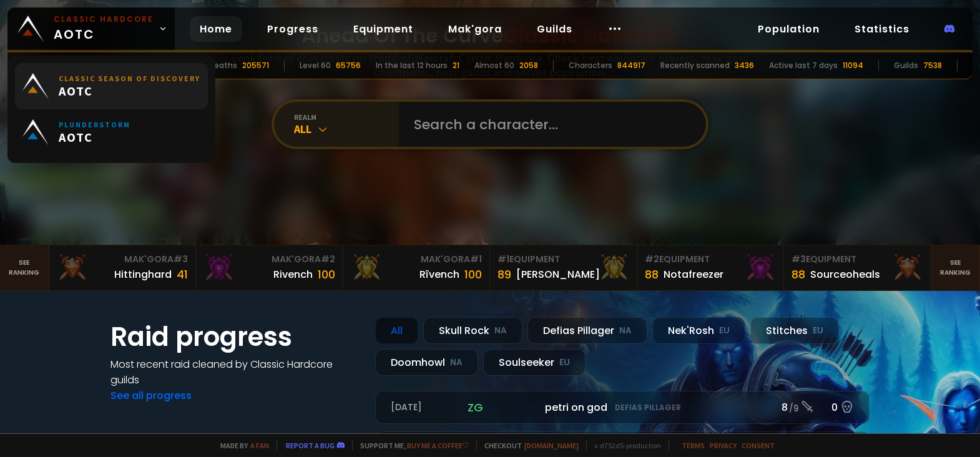  I want to click on a: Classic HardcoreAOTC, so click(91, 29).